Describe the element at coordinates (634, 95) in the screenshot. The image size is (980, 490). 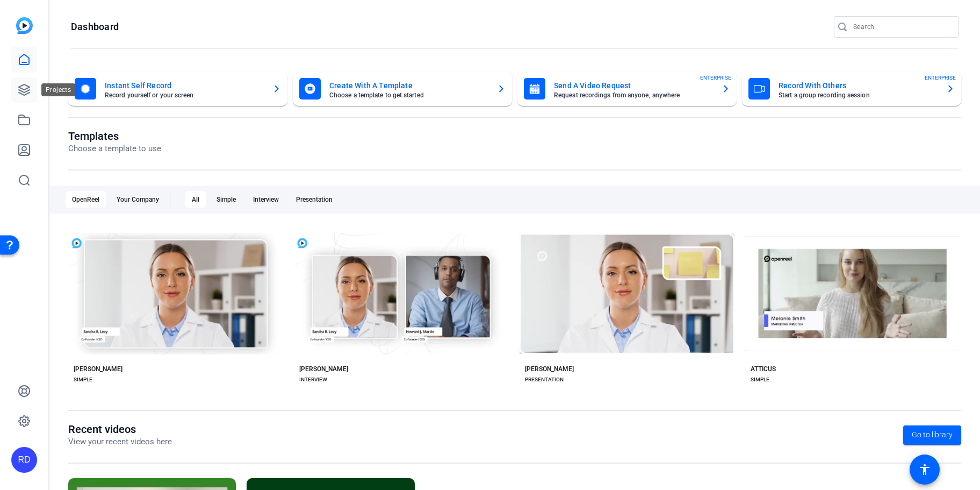
I see `mat-card-subtitle: Request recordings from anyone, anywhere` at that location.